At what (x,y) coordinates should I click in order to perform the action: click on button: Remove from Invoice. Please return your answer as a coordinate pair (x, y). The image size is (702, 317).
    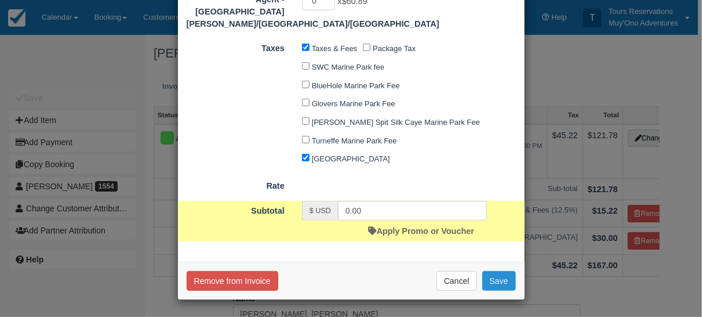
    Looking at the image, I should click on (232, 281).